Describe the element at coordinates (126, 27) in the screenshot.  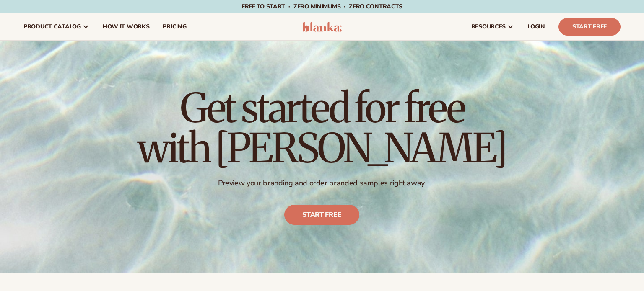
I see `span: How It Works` at that location.